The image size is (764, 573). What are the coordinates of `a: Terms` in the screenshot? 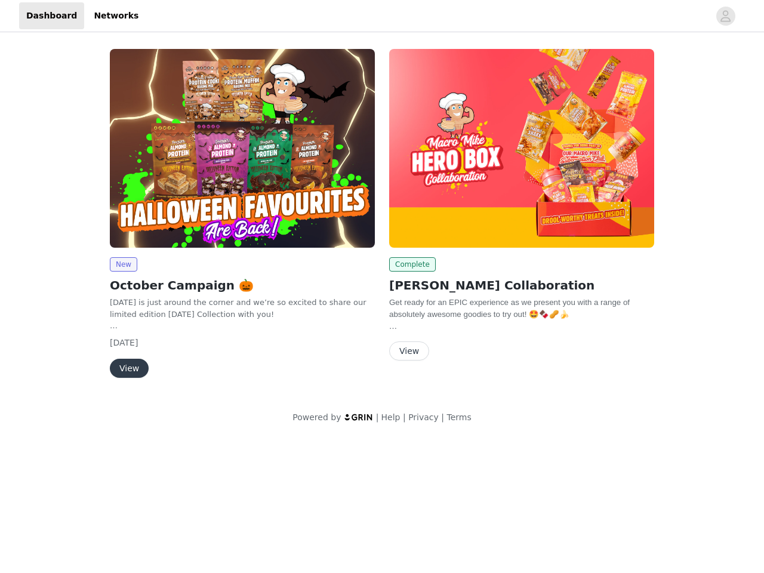 It's located at (458, 417).